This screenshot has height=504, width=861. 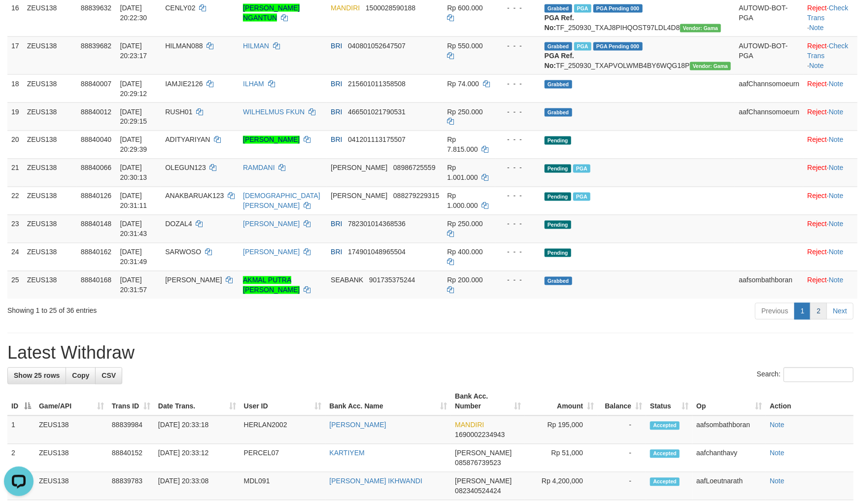 What do you see at coordinates (622, 401) in the screenshot?
I see `th: Balance: activate to sort column ascending` at bounding box center [622, 401].